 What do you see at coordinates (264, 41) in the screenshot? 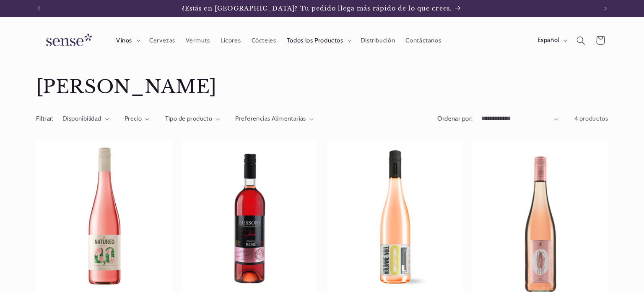
I see `span: Cócteles` at bounding box center [264, 41].